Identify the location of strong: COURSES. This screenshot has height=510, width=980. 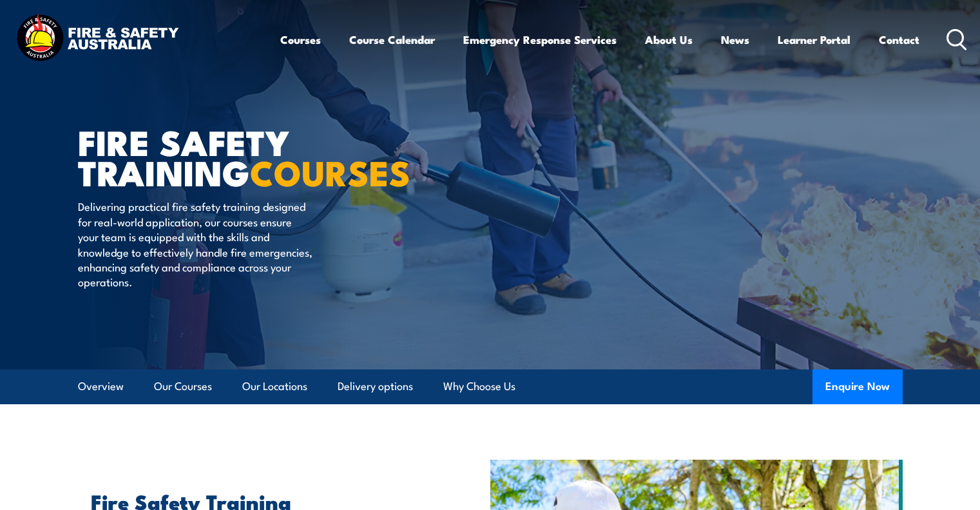
(330, 171).